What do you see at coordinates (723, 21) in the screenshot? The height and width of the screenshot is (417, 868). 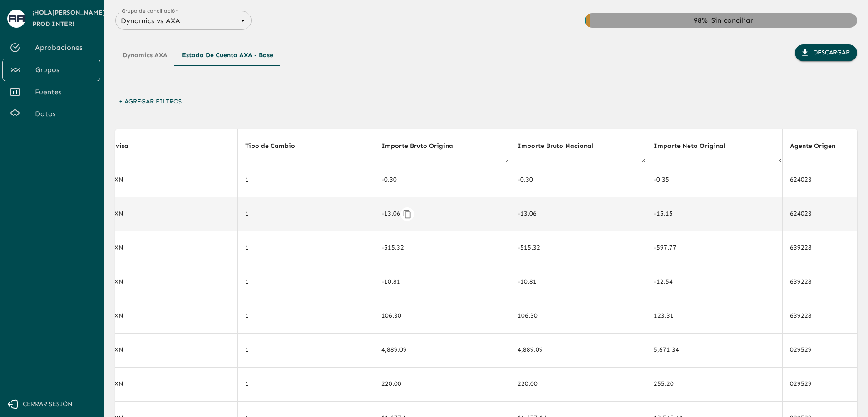 I see `div: Sin conciliar: 98.19%` at bounding box center [723, 21].